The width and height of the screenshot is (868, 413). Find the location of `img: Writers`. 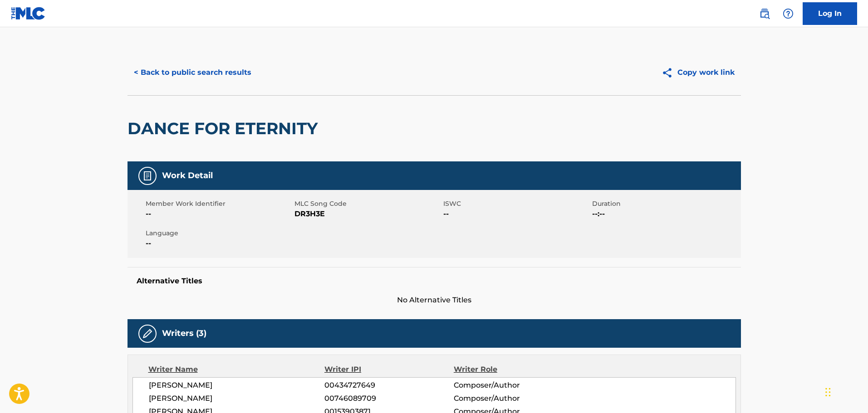

img: Writers is located at coordinates (147, 334).